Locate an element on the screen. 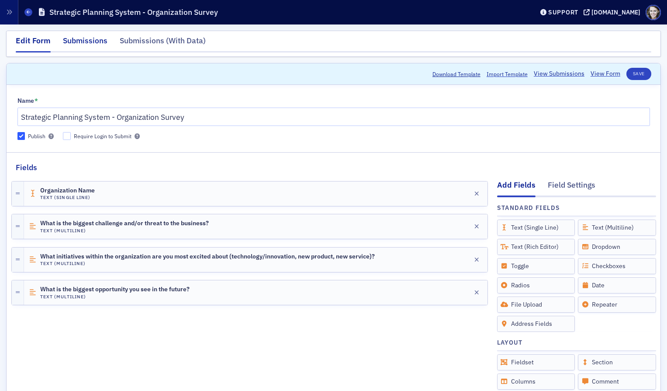 The height and width of the screenshot is (391, 667). div: Publish is located at coordinates (37, 136).